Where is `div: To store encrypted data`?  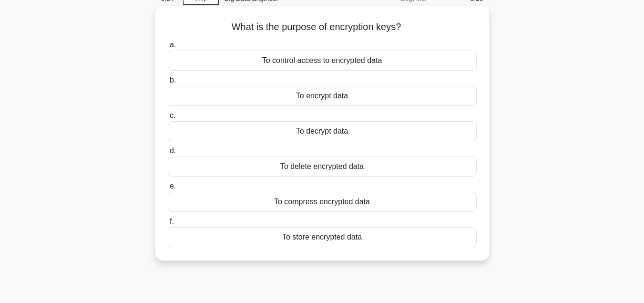 div: To store encrypted data is located at coordinates (322, 237).